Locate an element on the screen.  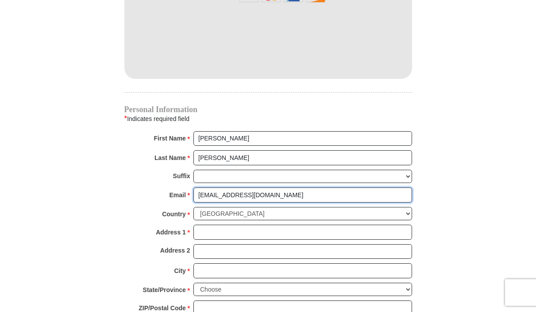
strong: Address 2 is located at coordinates (175, 250).